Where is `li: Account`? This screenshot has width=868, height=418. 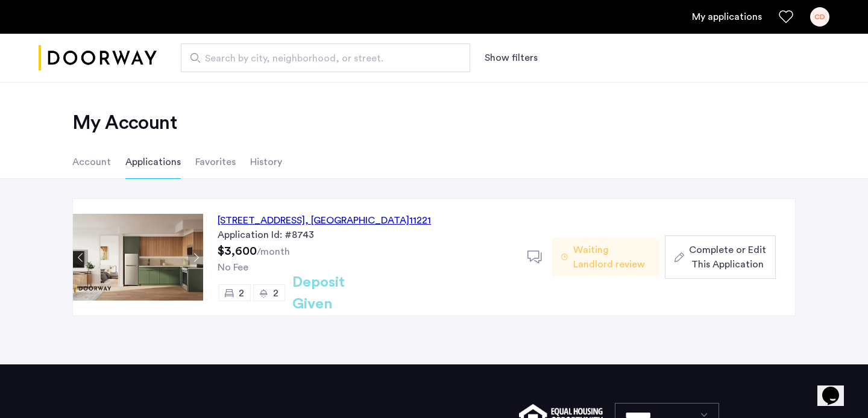 li: Account is located at coordinates (91, 162).